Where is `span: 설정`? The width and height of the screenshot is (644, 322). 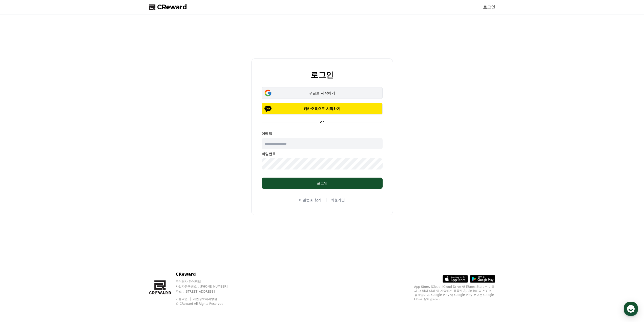 span: 설정 is located at coordinates (81, 170).